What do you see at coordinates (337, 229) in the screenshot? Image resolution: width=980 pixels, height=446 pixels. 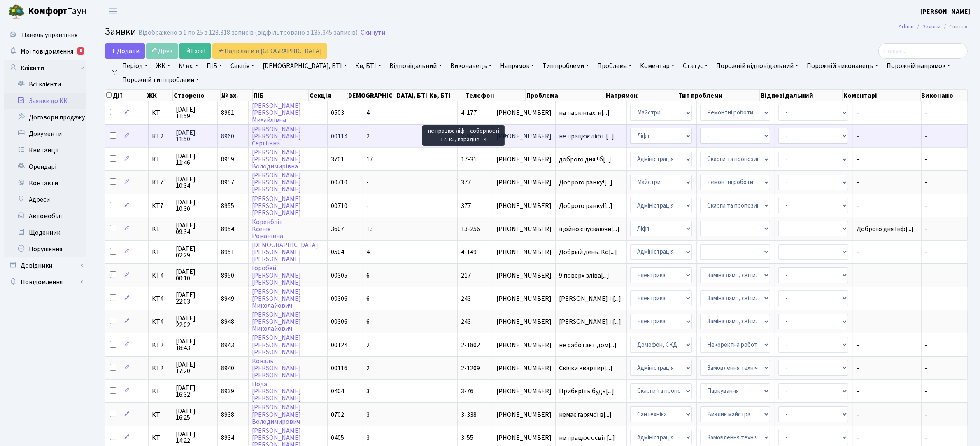 I see `span: 3607` at bounding box center [337, 229].